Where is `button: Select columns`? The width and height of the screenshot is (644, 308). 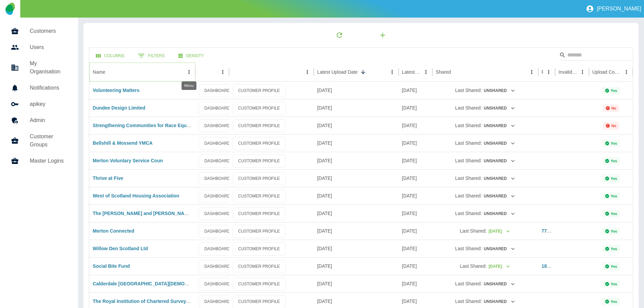
button: Select columns is located at coordinates (110, 55).